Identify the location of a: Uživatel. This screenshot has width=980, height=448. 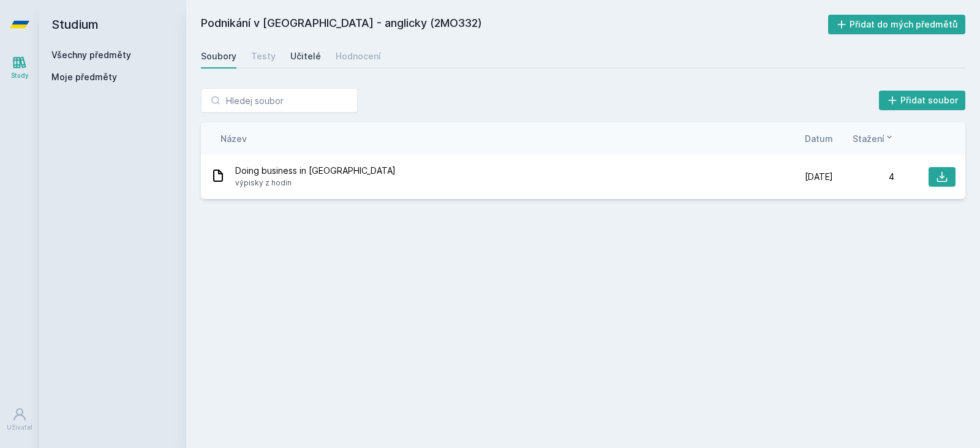
(20, 419).